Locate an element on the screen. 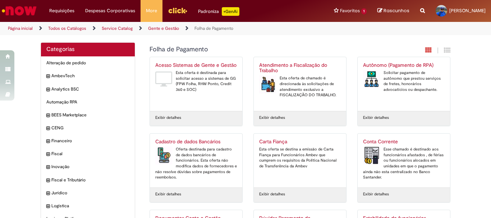 The height and width of the screenshot is (218, 491). a: Atendimento a Fiscalização do Trabalho Atendimento a Fiscalização do Trabalho Esta oferta de cham... is located at coordinates (300, 84).